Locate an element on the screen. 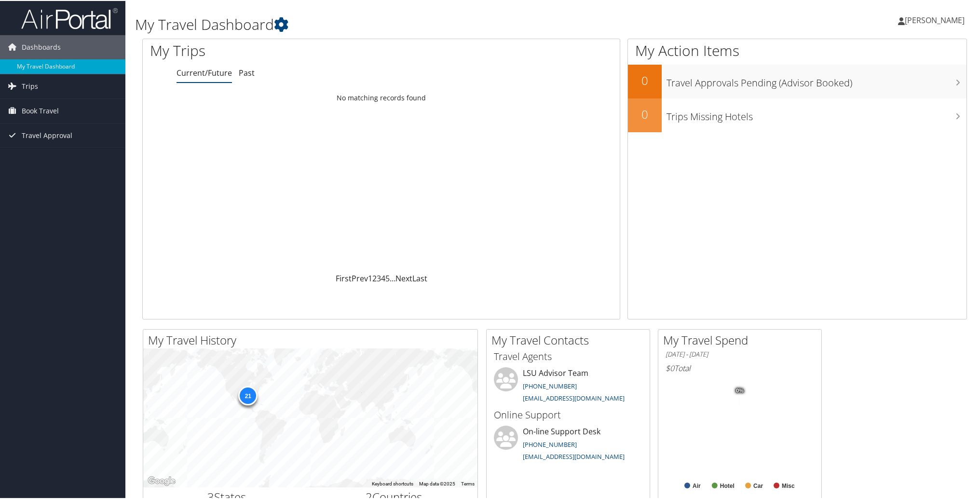  li: LSU Advisor Team is located at coordinates (568, 386).